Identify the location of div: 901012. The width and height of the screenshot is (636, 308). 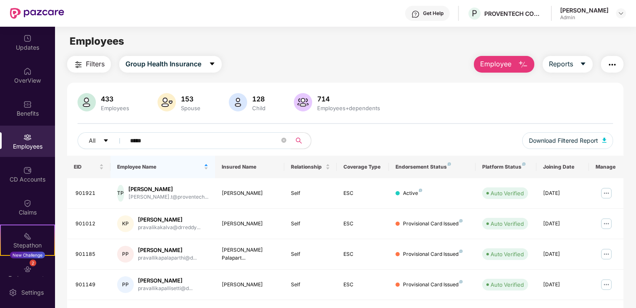
(90, 224).